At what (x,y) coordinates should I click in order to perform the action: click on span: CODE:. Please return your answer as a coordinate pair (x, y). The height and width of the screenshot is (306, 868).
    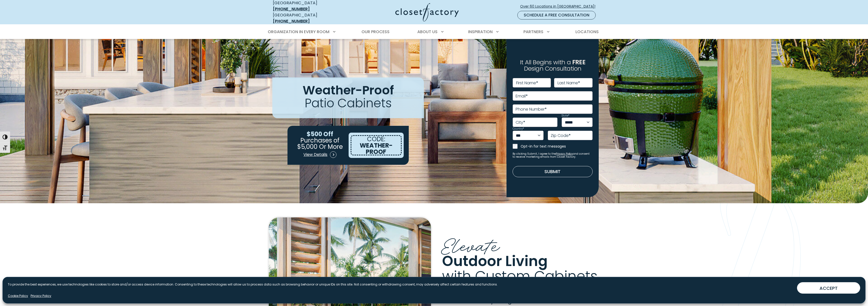
    Looking at the image, I should click on (376, 139).